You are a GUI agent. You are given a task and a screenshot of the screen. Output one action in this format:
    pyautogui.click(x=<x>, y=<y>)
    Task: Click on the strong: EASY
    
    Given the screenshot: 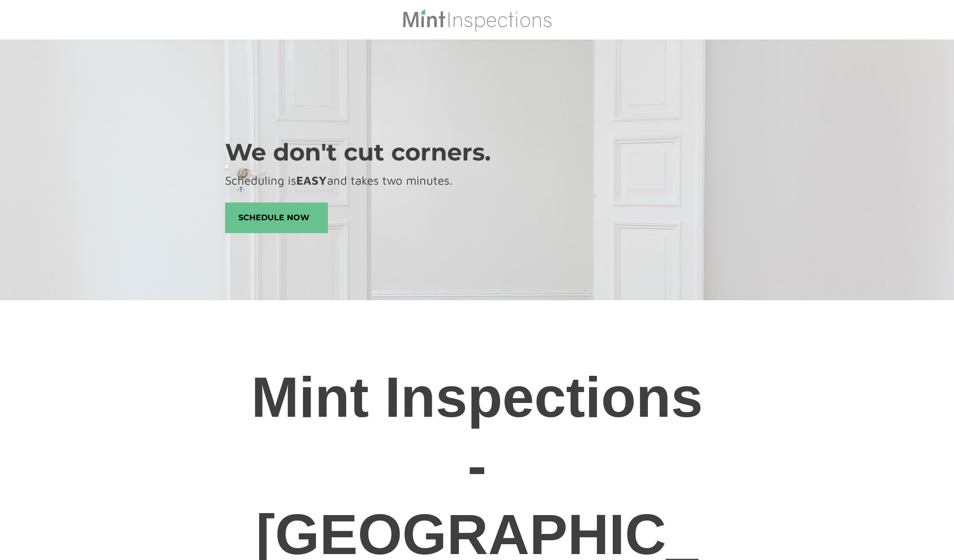 What is the action you would take?
    pyautogui.click(x=311, y=180)
    